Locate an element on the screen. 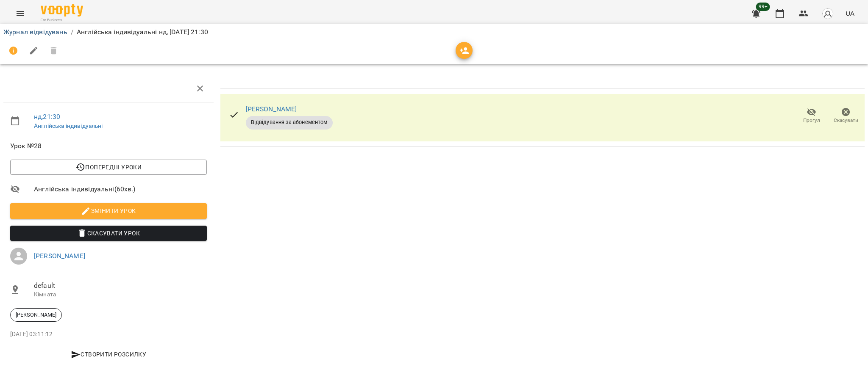  span: Скасувати Урок is located at coordinates (109, 233).